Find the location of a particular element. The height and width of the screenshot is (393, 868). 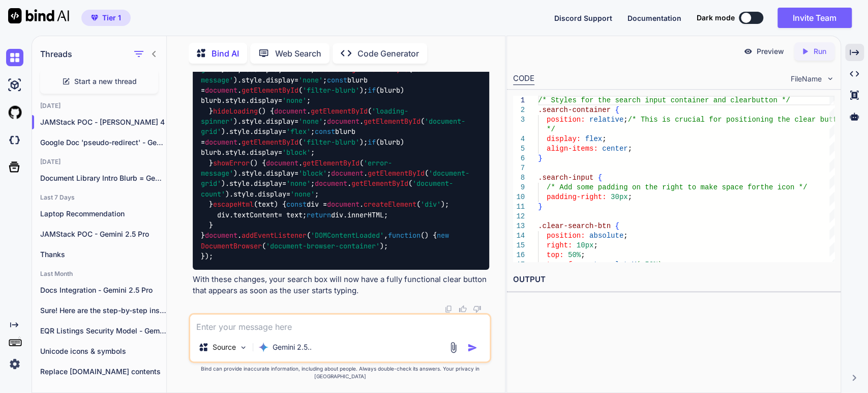

div: 2 is located at coordinates (519, 110).